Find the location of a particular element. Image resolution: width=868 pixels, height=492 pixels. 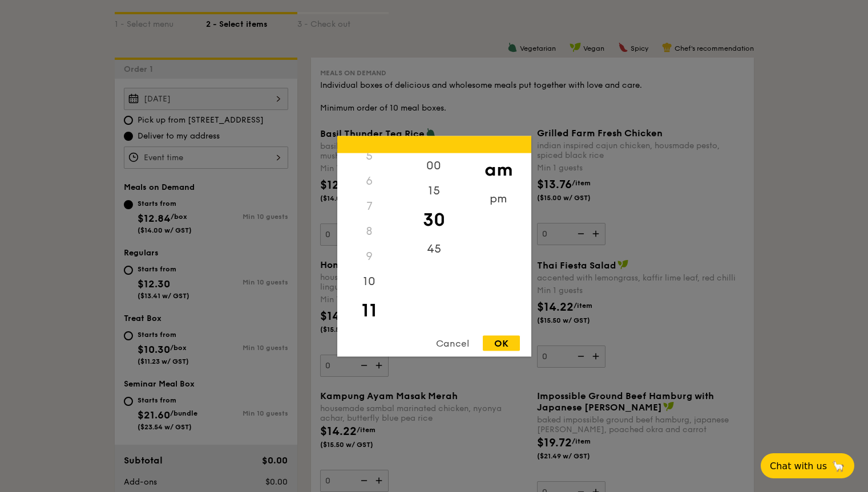

div: am is located at coordinates (498, 170).